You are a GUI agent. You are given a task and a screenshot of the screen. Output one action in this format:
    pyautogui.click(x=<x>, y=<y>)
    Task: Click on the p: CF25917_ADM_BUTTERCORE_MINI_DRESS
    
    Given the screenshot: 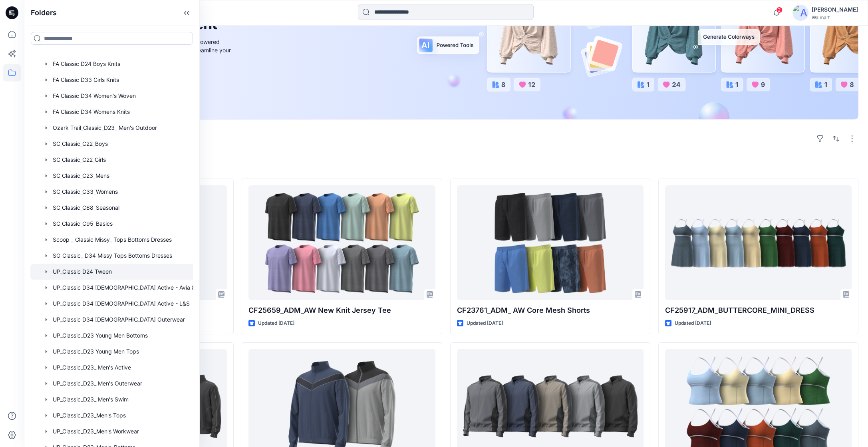 What is the action you would take?
    pyautogui.click(x=758, y=310)
    